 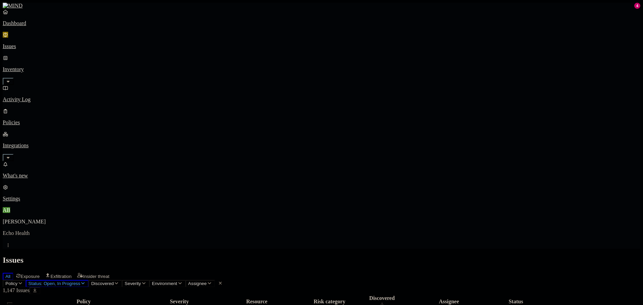 I want to click on p: Inventory, so click(x=321, y=69).